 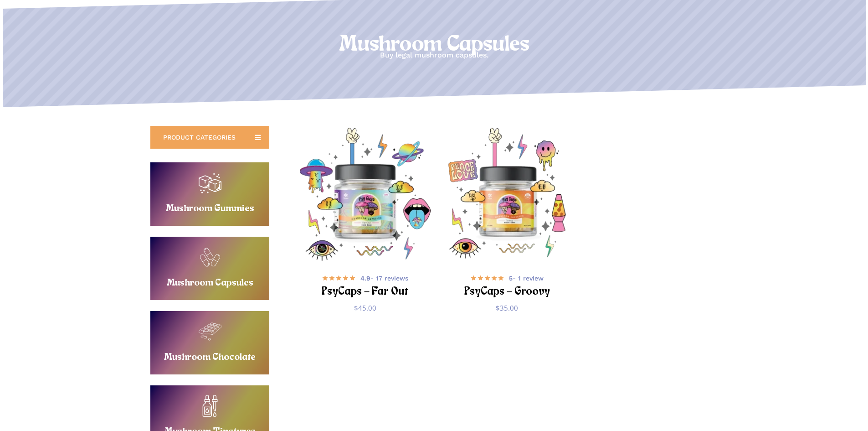 What do you see at coordinates (507, 194) in the screenshot?
I see `img: Psychedelic mushroom capsules with colorful retro design.` at bounding box center [507, 194].